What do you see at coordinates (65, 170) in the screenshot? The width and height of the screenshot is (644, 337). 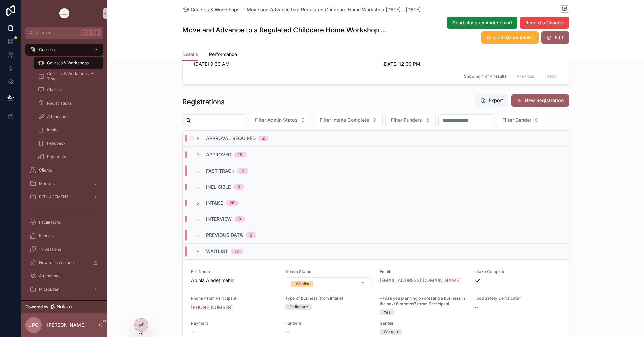 I see `a: Clients` at bounding box center [65, 170].